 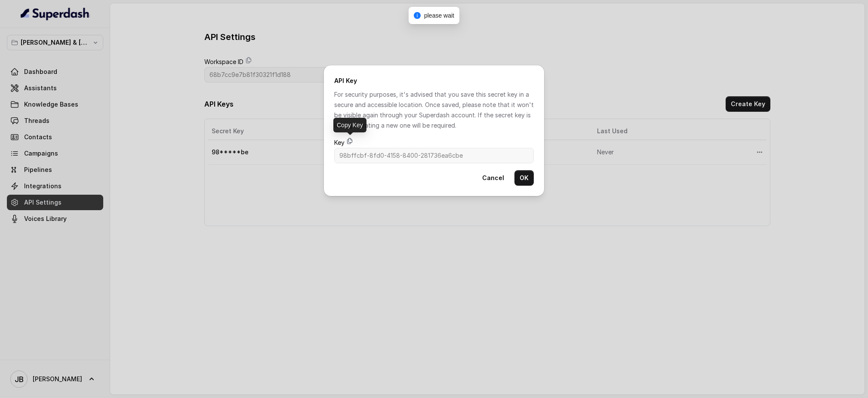 I want to click on label: Key, so click(x=339, y=143).